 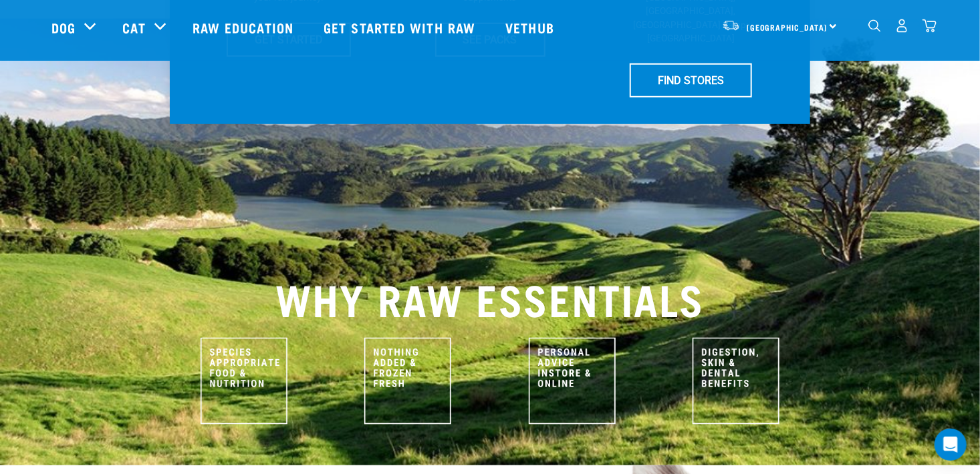 What do you see at coordinates (950, 445) in the screenshot?
I see `div: Open Intercom Messenger` at bounding box center [950, 445].